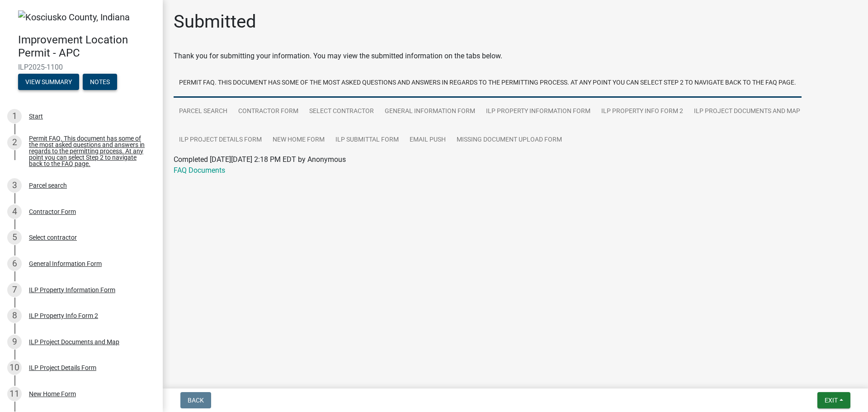 The image size is (868, 412). What do you see at coordinates (73, 17) in the screenshot?
I see `img: Kosciusko County, Indiana` at bounding box center [73, 17].